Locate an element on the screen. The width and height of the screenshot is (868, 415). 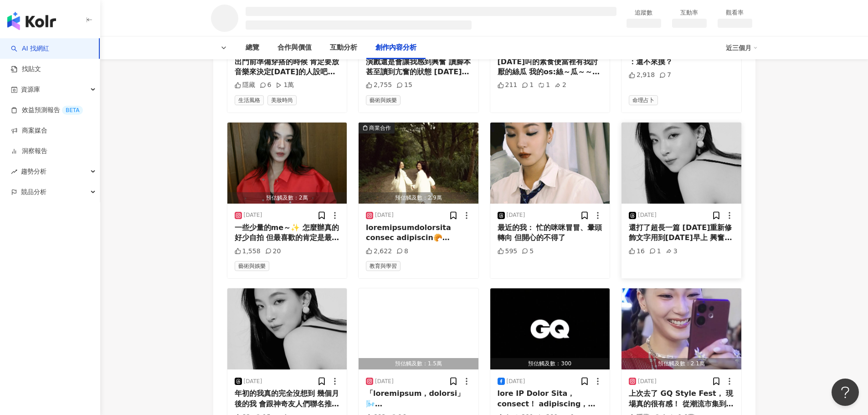
span: rise is located at coordinates (14, 172).